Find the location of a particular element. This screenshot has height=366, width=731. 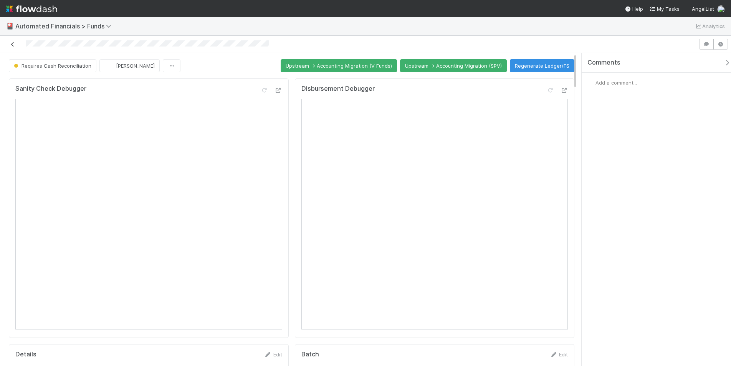

div: Help is located at coordinates (634, 9).